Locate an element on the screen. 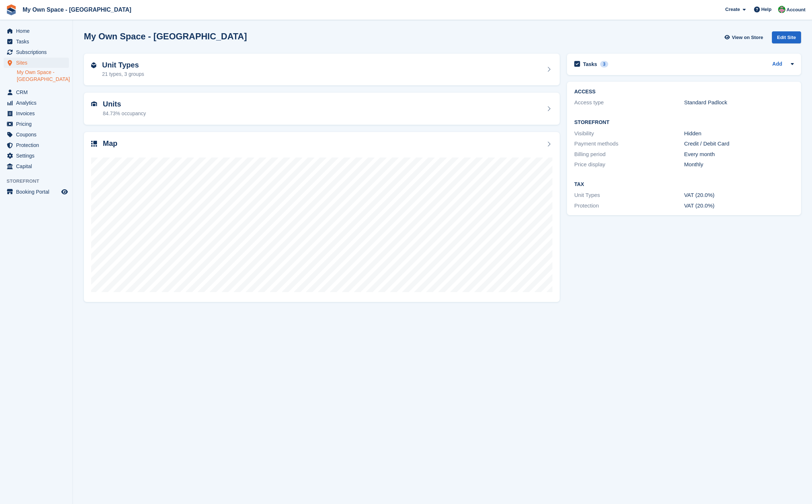 The image size is (812, 504). span: Storefront is located at coordinates (39, 181).